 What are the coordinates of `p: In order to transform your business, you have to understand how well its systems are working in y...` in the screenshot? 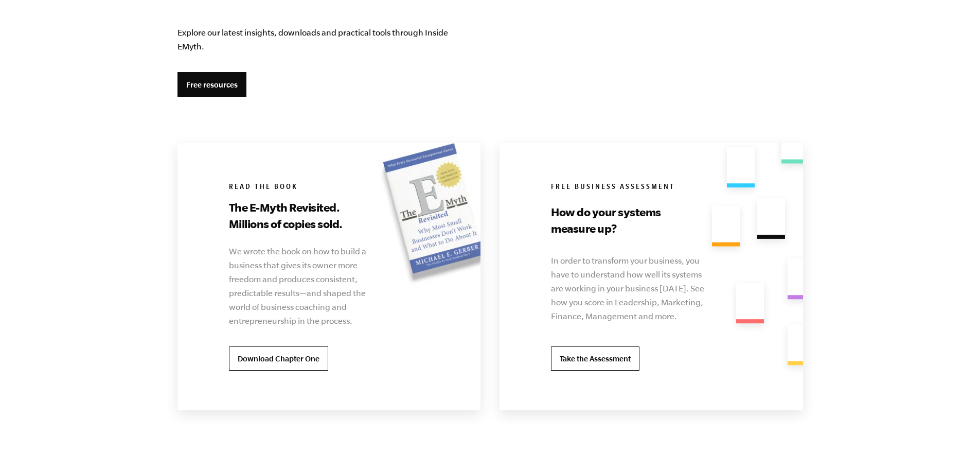 It's located at (630, 288).